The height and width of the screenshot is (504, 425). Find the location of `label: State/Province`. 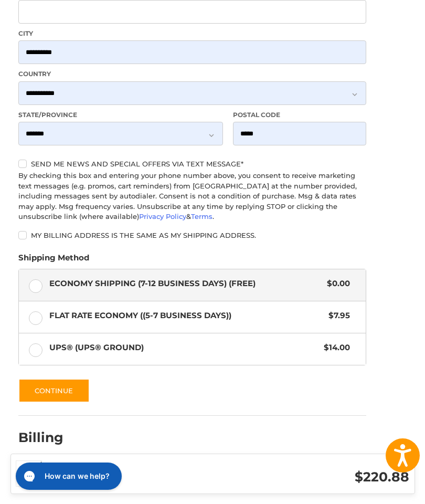

label: State/Province is located at coordinates (120, 115).